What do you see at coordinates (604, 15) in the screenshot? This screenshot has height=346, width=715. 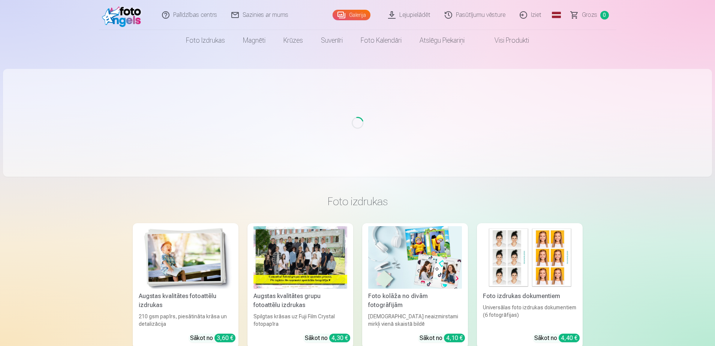 I see `span: 0` at bounding box center [604, 15].